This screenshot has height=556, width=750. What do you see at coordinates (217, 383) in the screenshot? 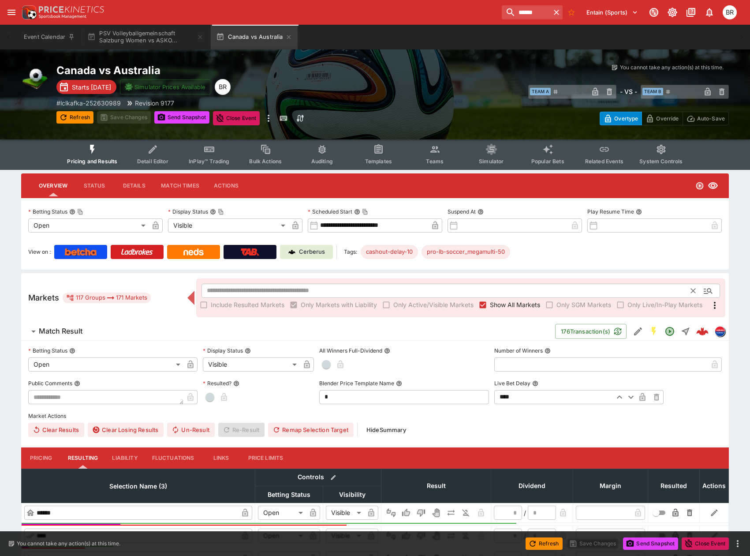
I see `p: Resulted?` at bounding box center [217, 383].